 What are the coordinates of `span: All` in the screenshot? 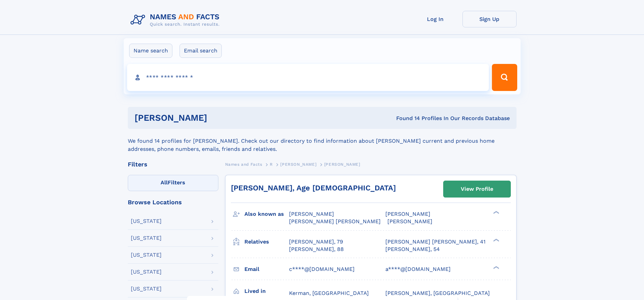 It's located at (164, 182).